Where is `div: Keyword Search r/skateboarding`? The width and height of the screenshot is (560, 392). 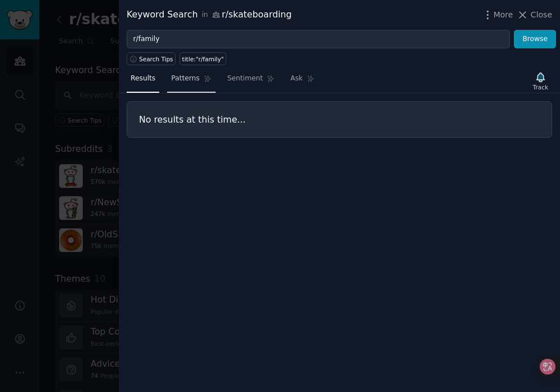 div: Keyword Search r/skateboarding is located at coordinates (208, 14).